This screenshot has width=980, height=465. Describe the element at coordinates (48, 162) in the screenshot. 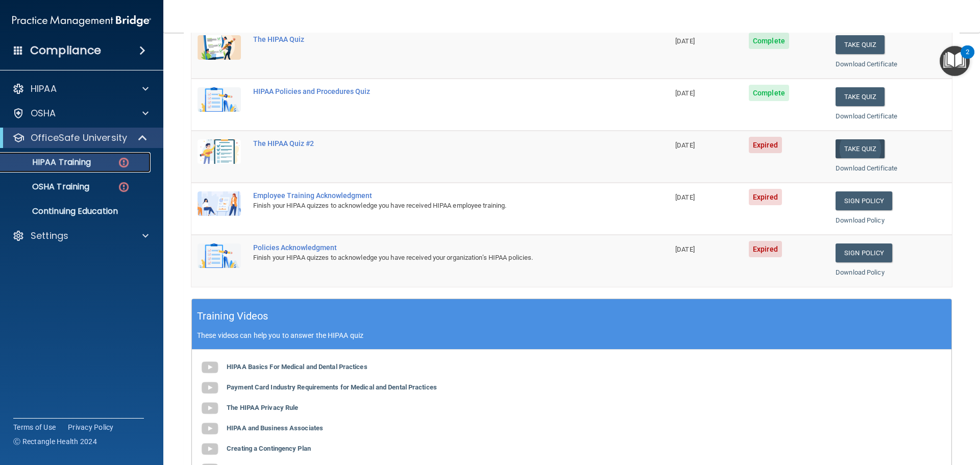

I see `p: HIPAA Training` at that location.